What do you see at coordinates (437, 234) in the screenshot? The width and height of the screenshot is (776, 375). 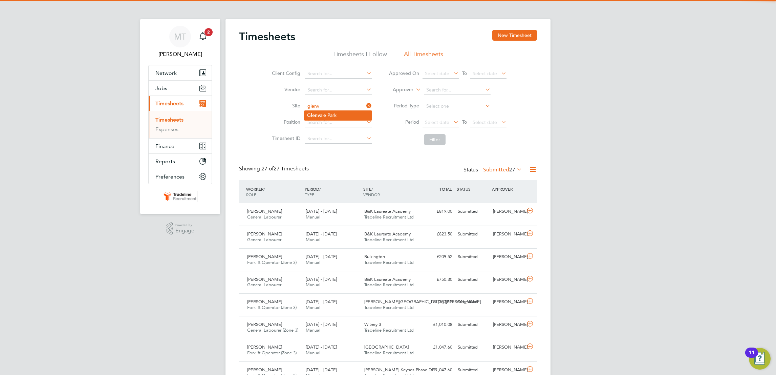 I see `div: £823.50` at bounding box center [437, 234].